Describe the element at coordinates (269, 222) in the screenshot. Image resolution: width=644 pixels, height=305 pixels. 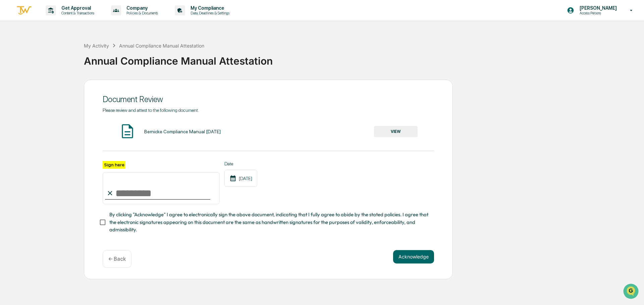
I see `span: By clicking "Acknowledge" I agree to electronically sign the above document, indicating that I fu...` at that location.